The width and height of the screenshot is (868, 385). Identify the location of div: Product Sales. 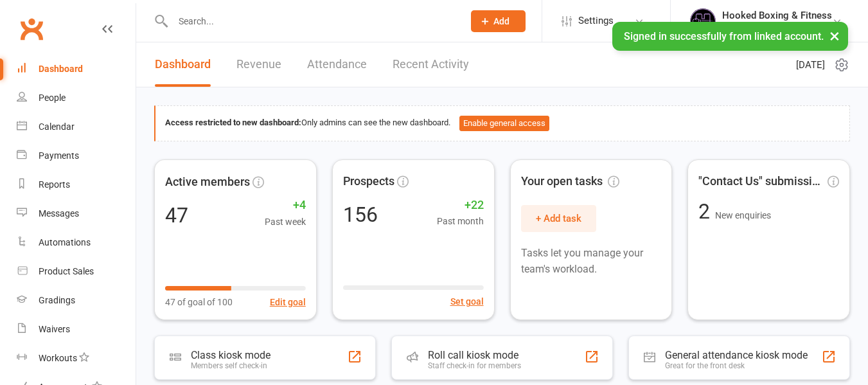
(66, 271).